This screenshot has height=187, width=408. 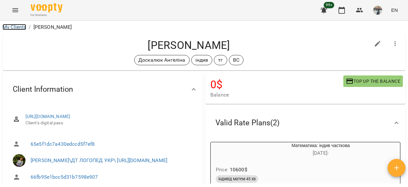 I want to click on p: 10600 $, so click(x=238, y=169).